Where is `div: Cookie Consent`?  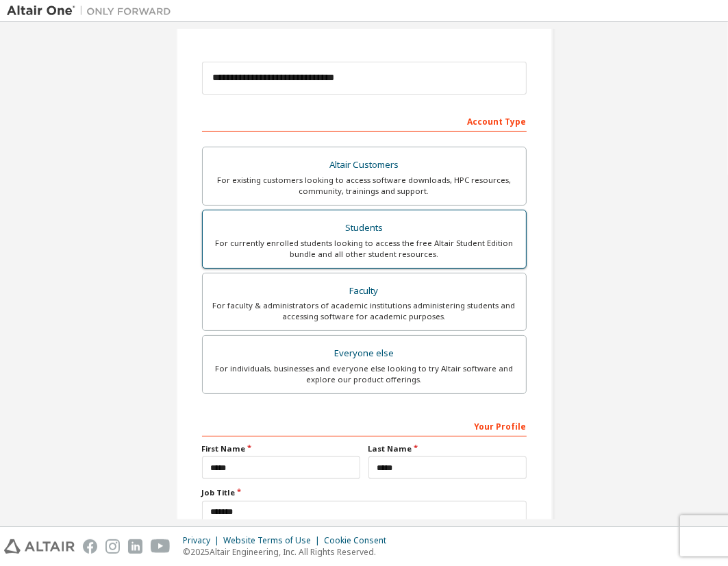 div: Cookie Consent is located at coordinates (359, 540).